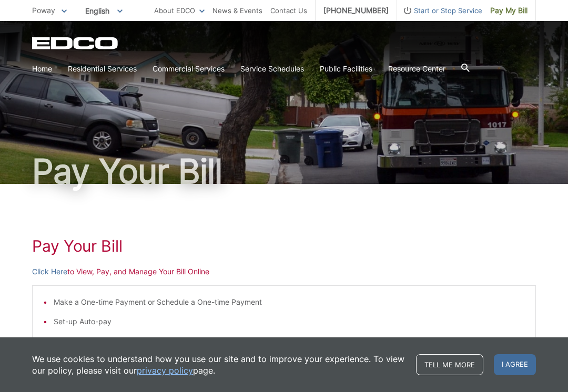  Describe the element at coordinates (284, 271) in the screenshot. I see `p: to View, Pay, and Manage Your Bill Online` at that location.